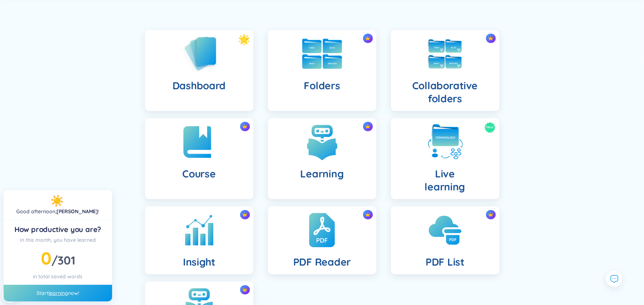 The width and height of the screenshot is (644, 305). I want to click on h4: Folders, so click(322, 86).